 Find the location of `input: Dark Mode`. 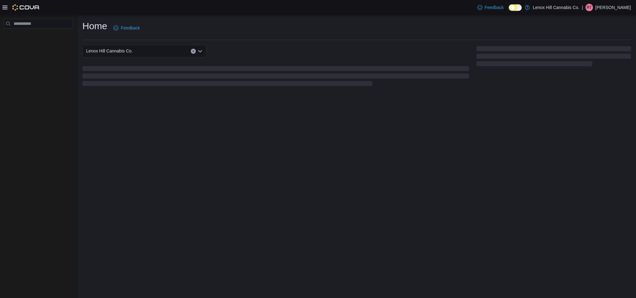

input: Dark Mode is located at coordinates (515, 7).